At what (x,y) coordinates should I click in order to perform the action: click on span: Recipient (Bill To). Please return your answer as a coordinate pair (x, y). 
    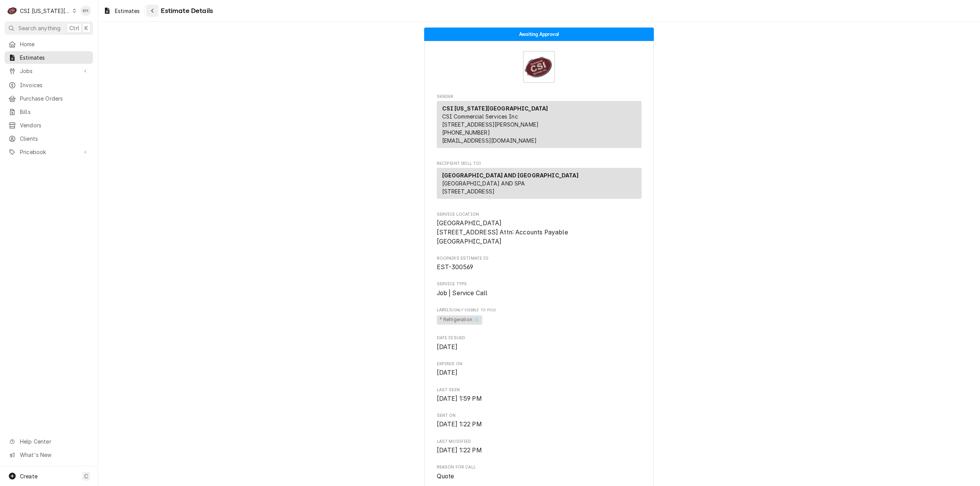
    Looking at the image, I should click on (538, 164).